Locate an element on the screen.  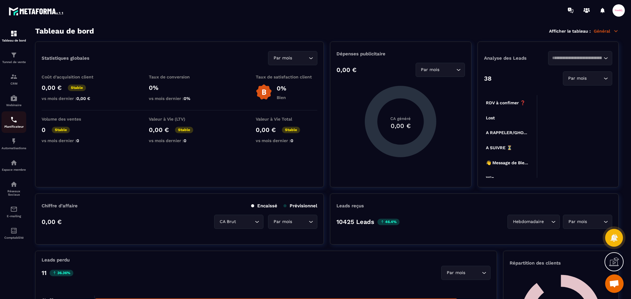
p: 10425 Leads is located at coordinates (355, 222).